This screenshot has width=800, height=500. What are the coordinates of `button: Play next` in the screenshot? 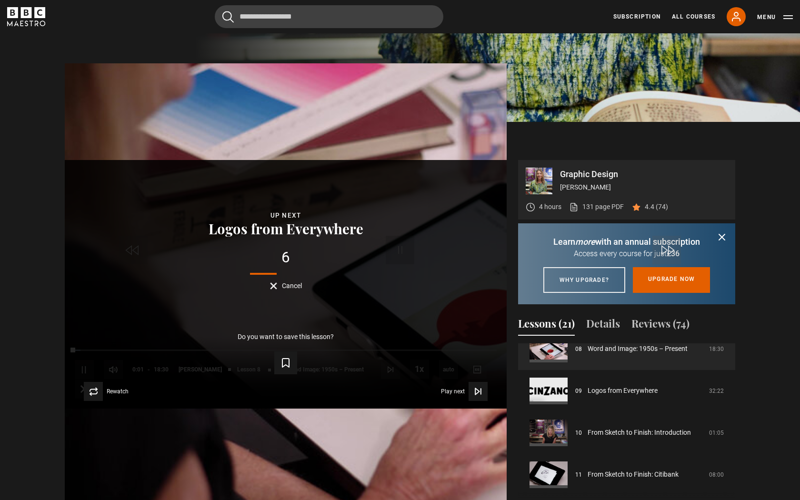 It's located at (464, 391).